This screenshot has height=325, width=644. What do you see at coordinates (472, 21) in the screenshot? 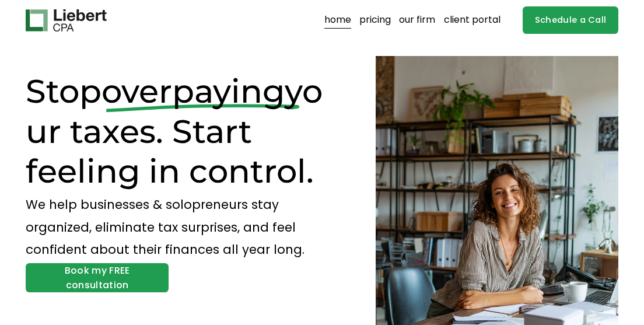
I see `a: client portal` at bounding box center [472, 21].